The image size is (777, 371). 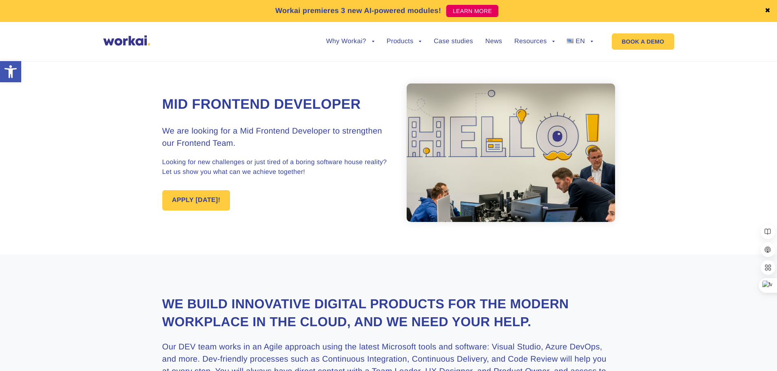 I want to click on a: Why Workai?, so click(x=350, y=42).